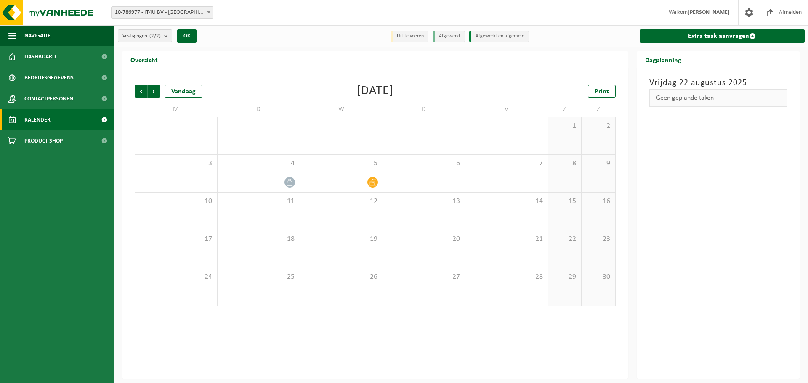  I want to click on span: 14, so click(507, 202).